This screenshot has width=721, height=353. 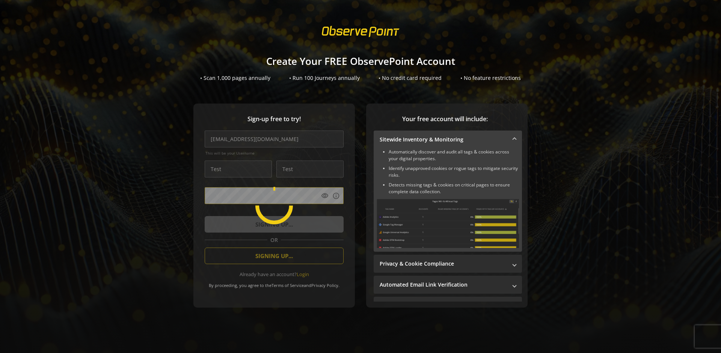 I want to click on a: Privacy Policy, so click(x=325, y=285).